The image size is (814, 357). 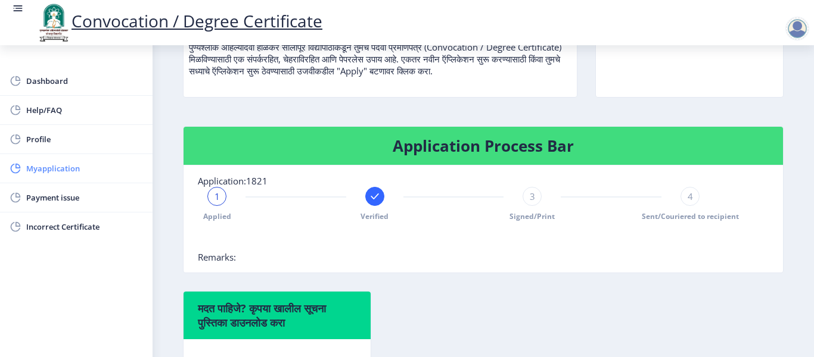 What do you see at coordinates (85, 227) in the screenshot?
I see `span: Incorrect Certificate` at bounding box center [85, 227].